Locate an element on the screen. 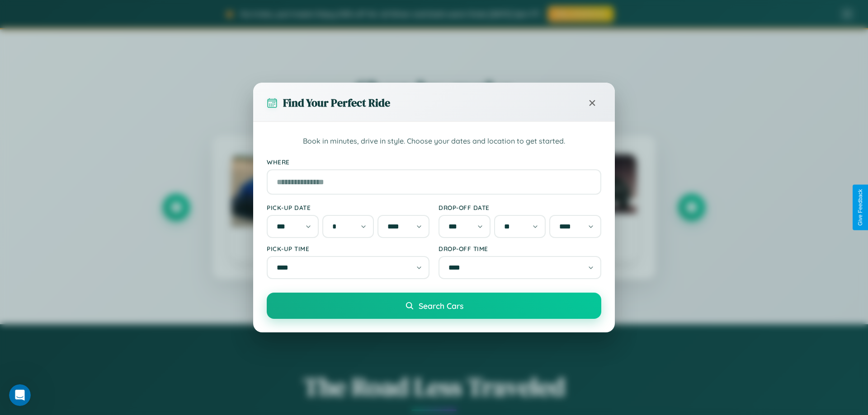 The height and width of the screenshot is (415, 868). span: Search Cars is located at coordinates (441, 306).